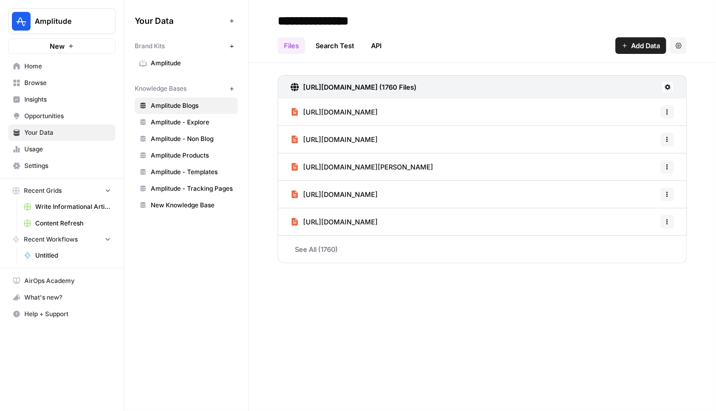 The image size is (716, 411). I want to click on span: Brand Kits, so click(150, 46).